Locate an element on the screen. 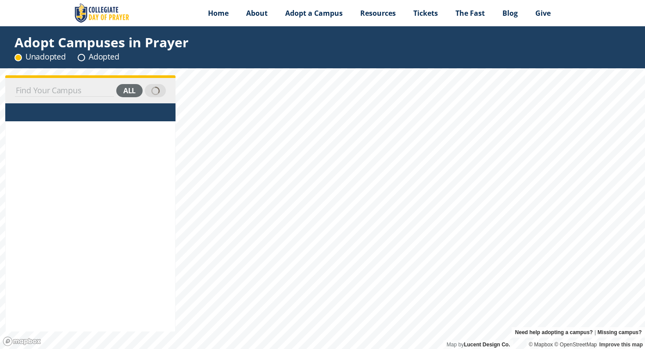 The image size is (645, 349). a: Mapbox is located at coordinates (540, 345).